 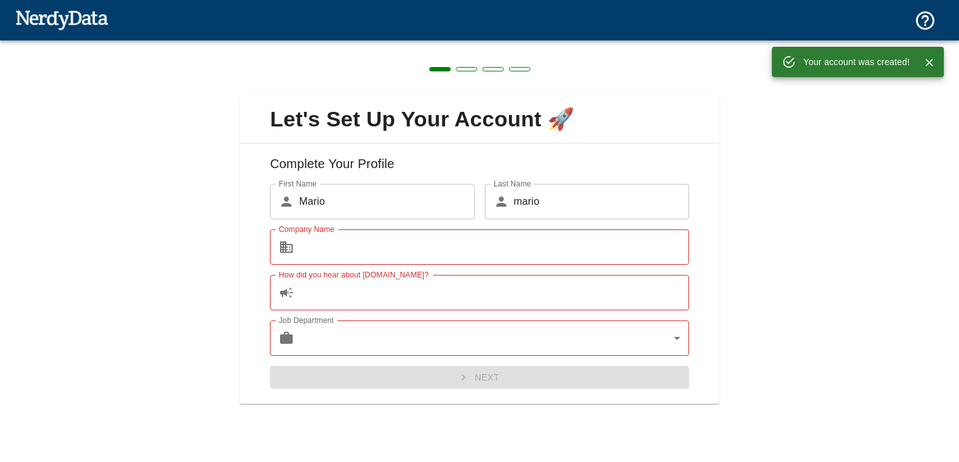 I want to click on label: Job Department, so click(x=306, y=320).